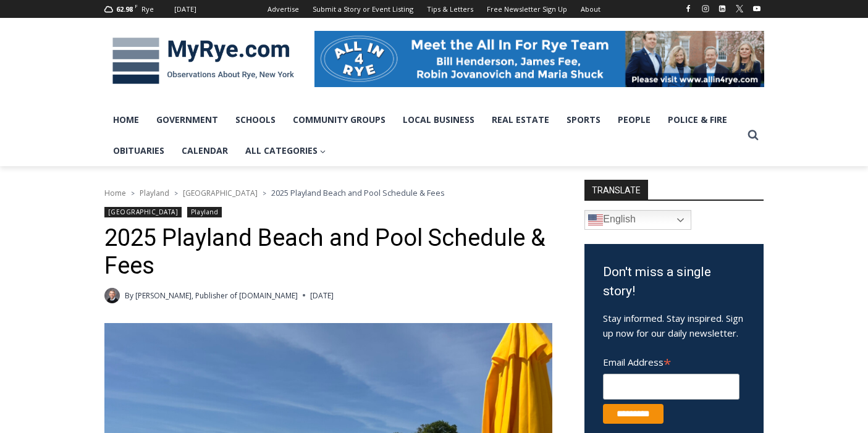 This screenshot has height=433, width=868. Describe the element at coordinates (187, 120) in the screenshot. I see `a: Government` at that location.